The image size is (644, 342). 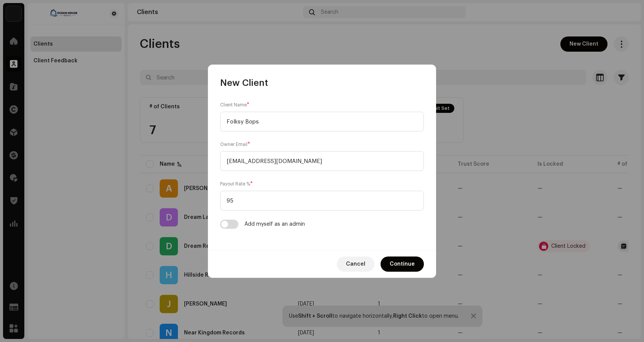 What do you see at coordinates (234, 144) in the screenshot?
I see `small: Owner Email` at bounding box center [234, 144].